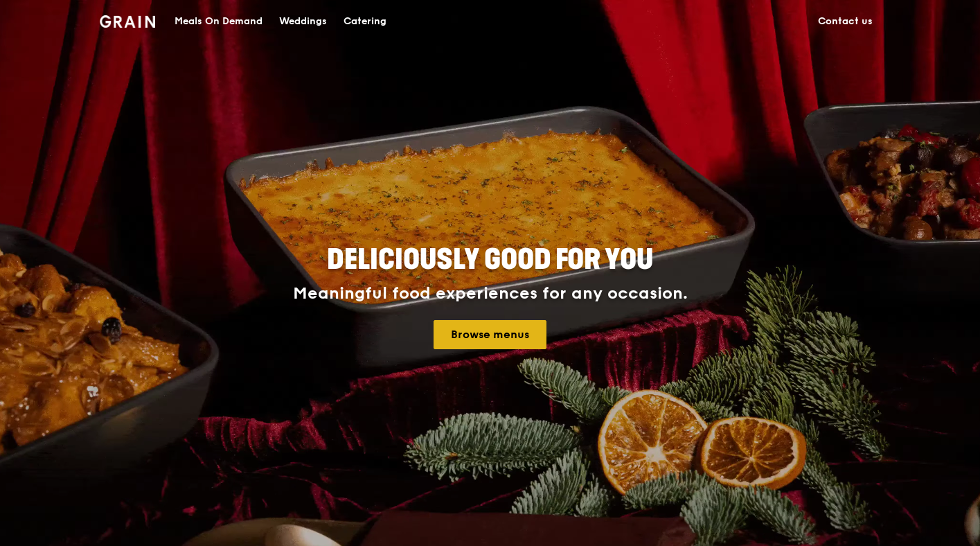 This screenshot has width=980, height=546. I want to click on span: Deliciously good for you, so click(490, 260).